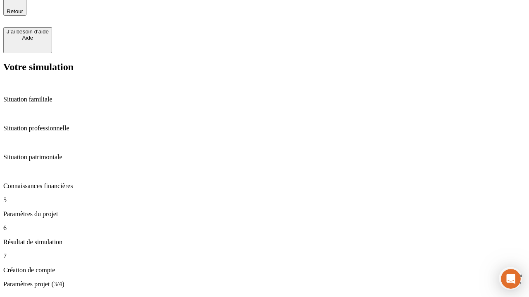  What do you see at coordinates (264, 214) in the screenshot?
I see `p: Paramètres du projet` at bounding box center [264, 214].